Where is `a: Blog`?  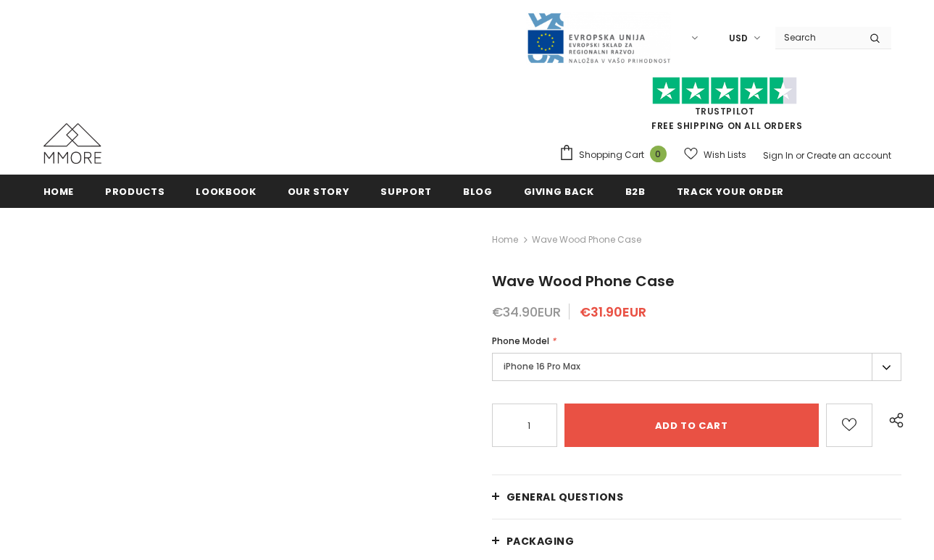 a: Blog is located at coordinates (477, 190).